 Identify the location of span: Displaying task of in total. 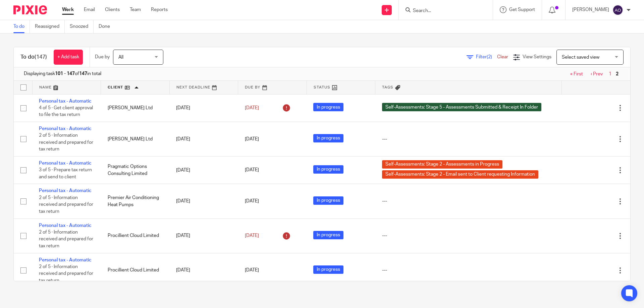
(63, 73).